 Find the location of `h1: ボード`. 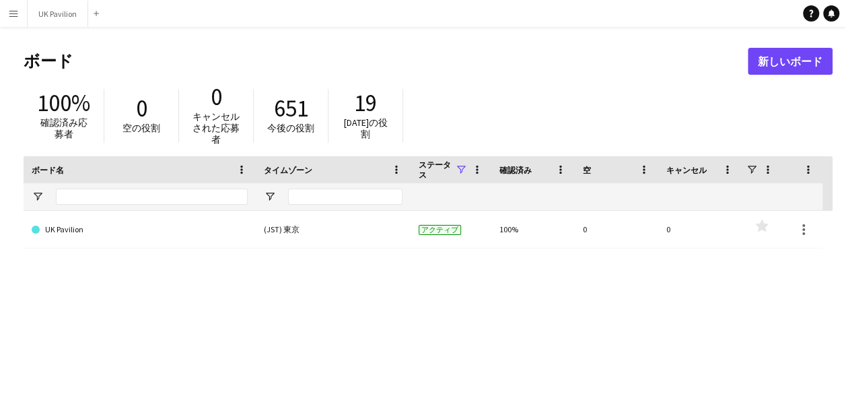

h1: ボード is located at coordinates (386, 61).